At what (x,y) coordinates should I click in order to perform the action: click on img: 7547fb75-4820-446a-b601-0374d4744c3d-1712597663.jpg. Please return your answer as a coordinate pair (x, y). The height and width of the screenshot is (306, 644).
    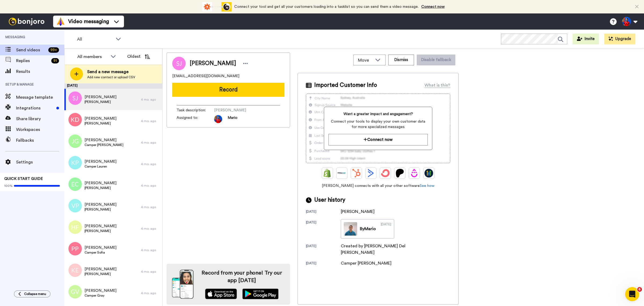
    Looking at the image, I should click on (218, 119).